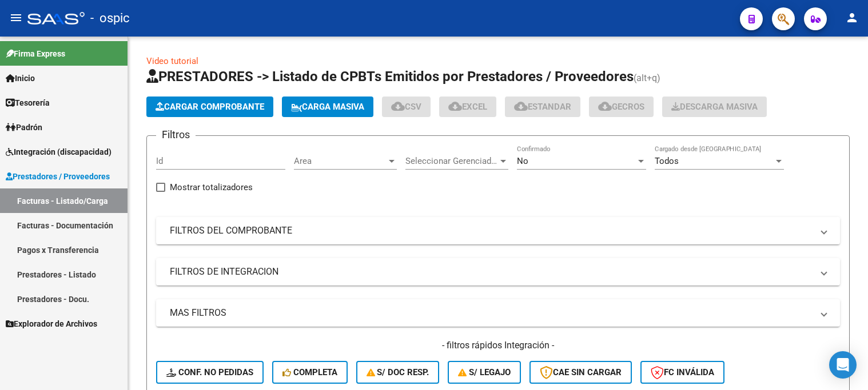 The width and height of the screenshot is (868, 390). I want to click on span: (alt+q), so click(646, 78).